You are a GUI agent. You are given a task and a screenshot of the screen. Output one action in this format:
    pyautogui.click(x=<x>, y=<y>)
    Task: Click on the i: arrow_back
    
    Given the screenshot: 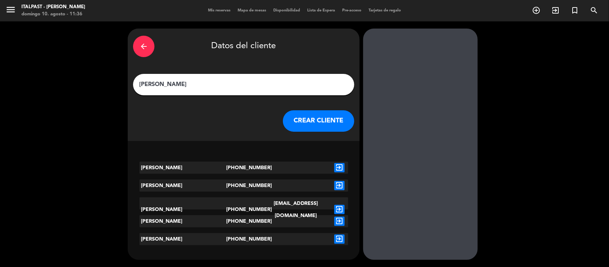 What is the action you would take?
    pyautogui.click(x=144, y=46)
    